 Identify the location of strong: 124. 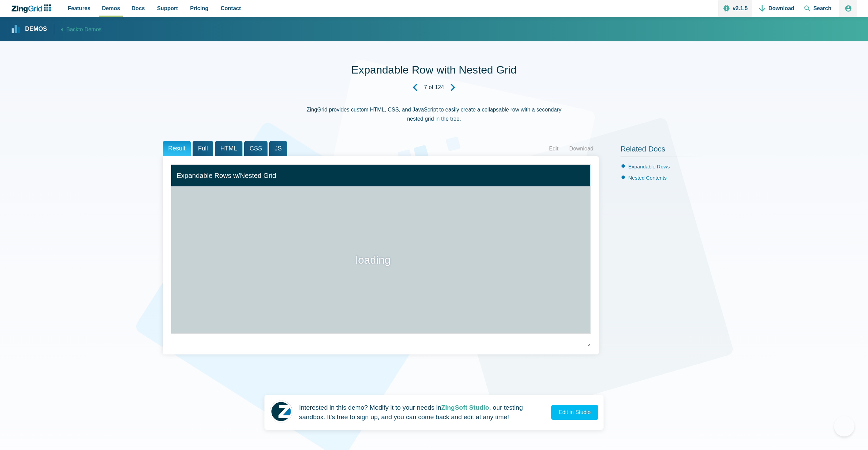
(439, 87).